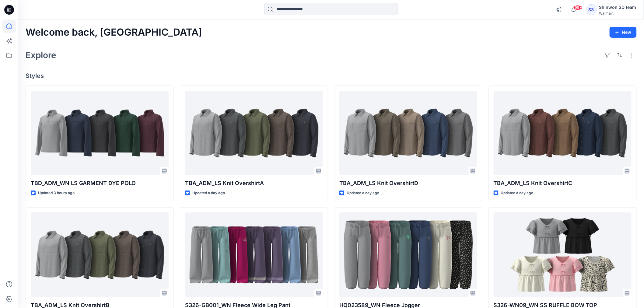 The height and width of the screenshot is (308, 644). I want to click on a: TBA_ADM_LS Knit OvershirtA, so click(254, 133).